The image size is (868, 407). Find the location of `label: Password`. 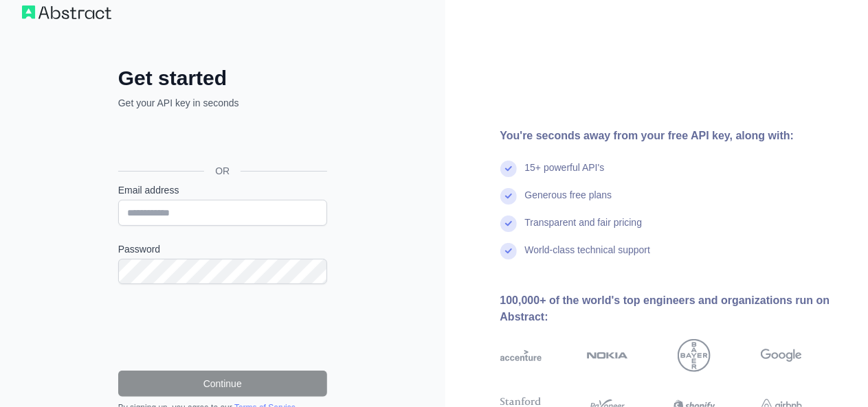

label: Password is located at coordinates (223, 249).